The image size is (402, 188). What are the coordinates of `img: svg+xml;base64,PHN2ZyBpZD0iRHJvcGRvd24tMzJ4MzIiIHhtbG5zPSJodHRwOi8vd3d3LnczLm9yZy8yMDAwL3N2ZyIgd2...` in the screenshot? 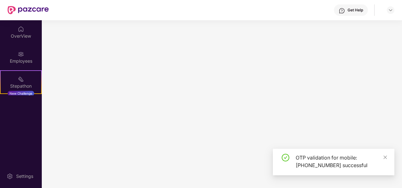 It's located at (390, 10).